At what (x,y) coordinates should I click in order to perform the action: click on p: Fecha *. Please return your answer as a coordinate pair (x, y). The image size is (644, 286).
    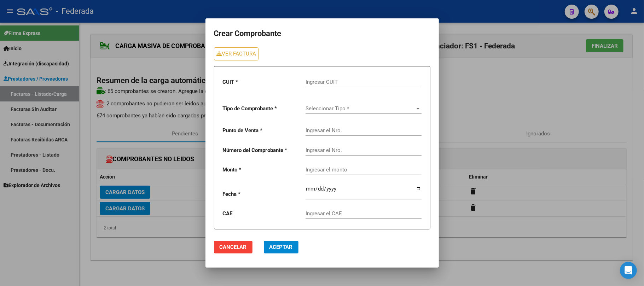
    Looking at the image, I should click on (261, 195).